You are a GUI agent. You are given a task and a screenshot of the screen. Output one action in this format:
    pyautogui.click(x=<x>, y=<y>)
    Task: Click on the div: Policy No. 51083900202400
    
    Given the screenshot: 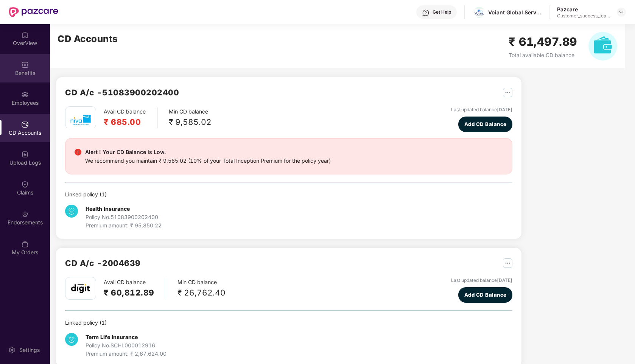 What is the action you would take?
    pyautogui.click(x=124, y=217)
    